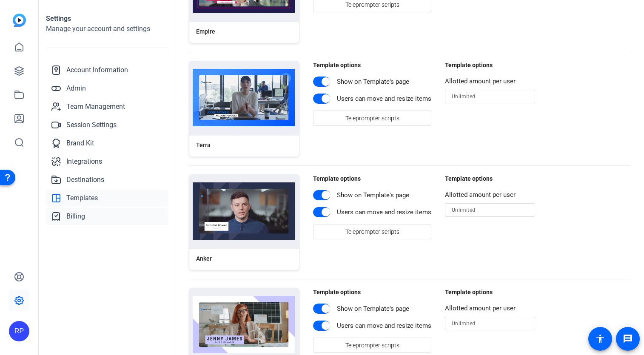 The width and height of the screenshot is (644, 355). Describe the element at coordinates (107, 107) in the screenshot. I see `a: Team Management` at that location.